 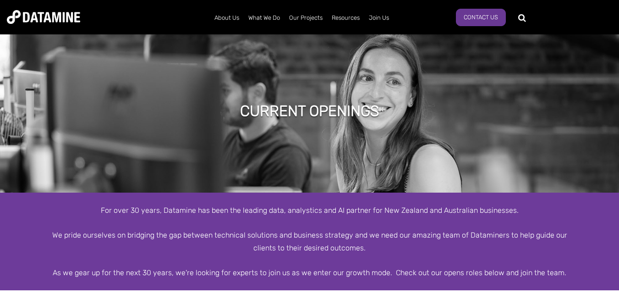 What do you see at coordinates (480, 17) in the screenshot?
I see `a: Contact Us` at bounding box center [480, 17].